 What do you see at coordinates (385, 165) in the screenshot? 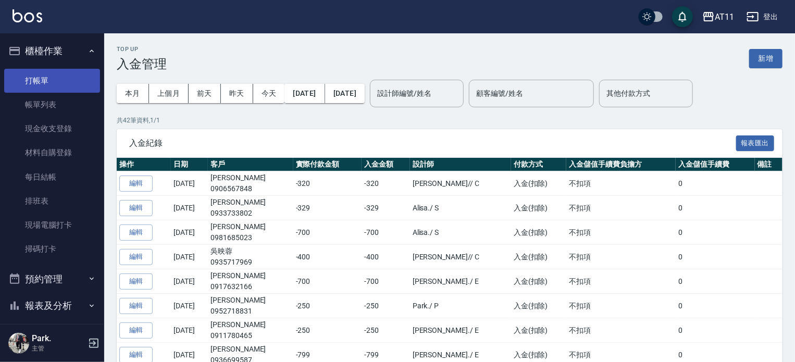
I see `th: 入金金額` at bounding box center [385, 165].